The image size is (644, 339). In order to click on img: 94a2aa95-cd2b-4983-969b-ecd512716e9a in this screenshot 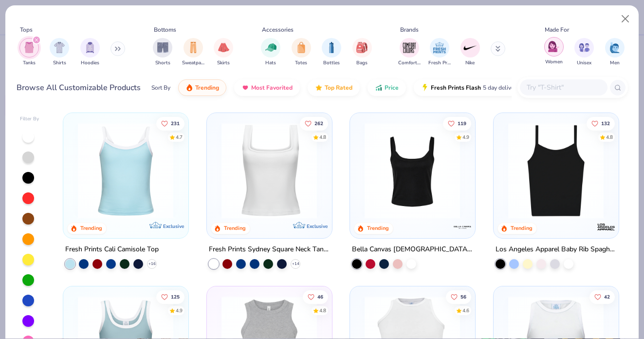, I will do `click(270, 170)`.